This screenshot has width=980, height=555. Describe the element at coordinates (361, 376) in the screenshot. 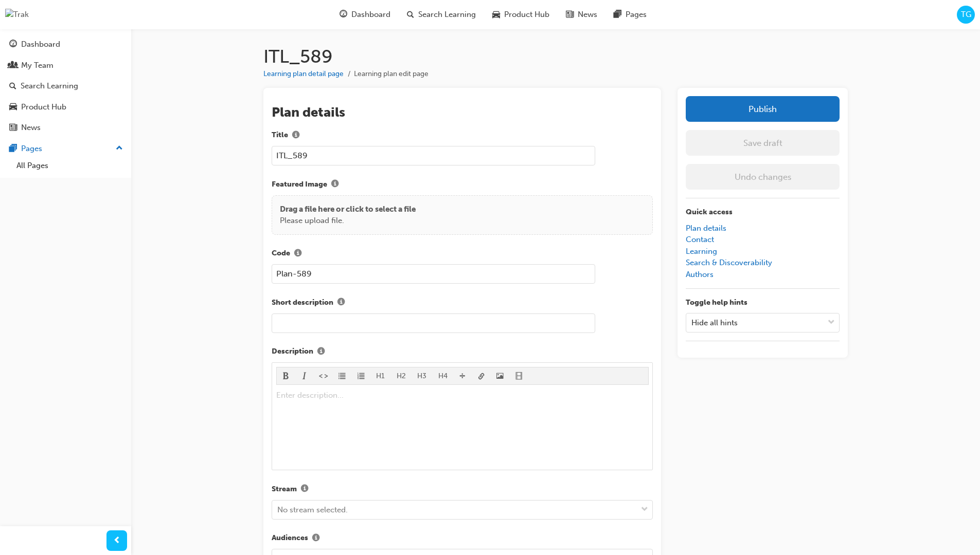

I see `button: format_ol-icon` at that location.